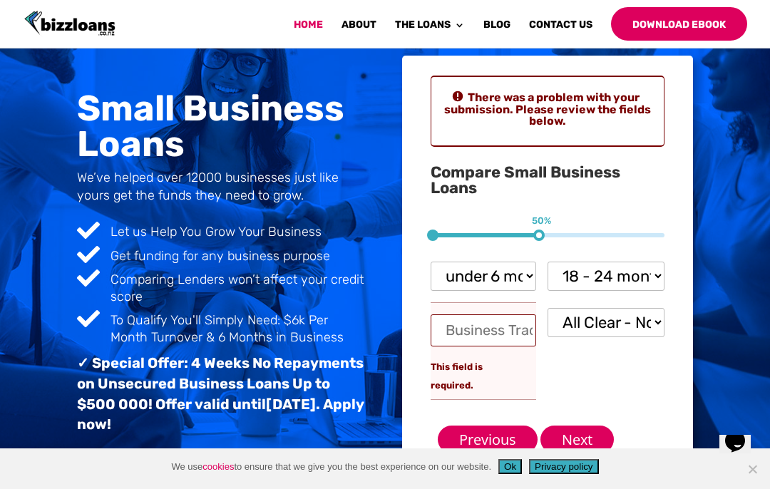 The image size is (770, 489). I want to click on input: Next, so click(577, 439).